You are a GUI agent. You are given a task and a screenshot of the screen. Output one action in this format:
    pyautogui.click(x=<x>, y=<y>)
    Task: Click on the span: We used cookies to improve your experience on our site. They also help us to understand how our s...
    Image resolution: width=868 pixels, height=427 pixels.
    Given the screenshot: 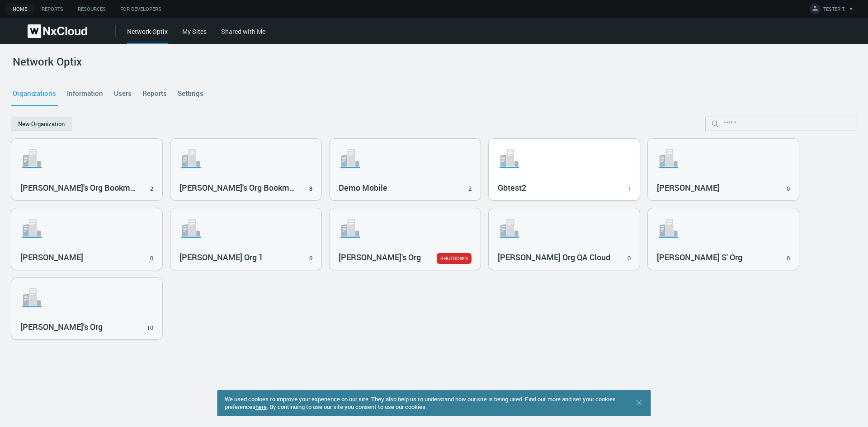 What is the action you would take?
    pyautogui.click(x=420, y=402)
    